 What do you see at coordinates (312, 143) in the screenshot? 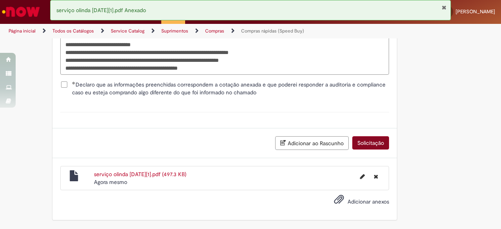
I see `button: Adicionar ao Rascunho` at bounding box center [312, 143].